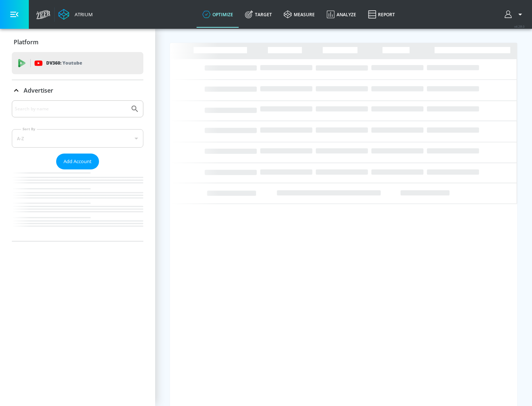 The height and width of the screenshot is (406, 532). What do you see at coordinates (75, 14) in the screenshot?
I see `a: Atrium` at bounding box center [75, 14].